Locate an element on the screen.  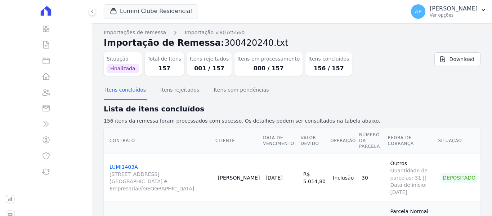
dd: 157 is located at coordinates (165, 68).